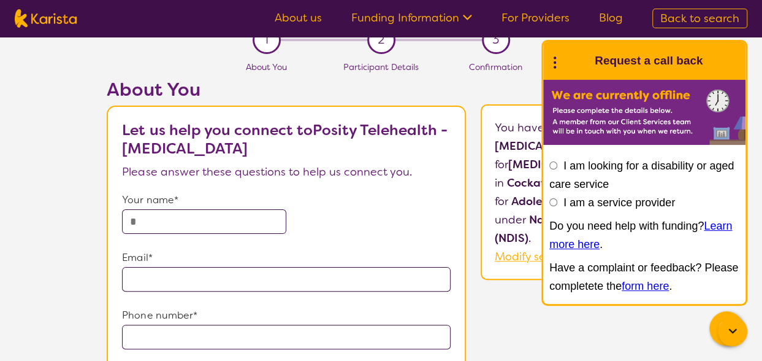 The width and height of the screenshot is (762, 361). What do you see at coordinates (700, 18) in the screenshot?
I see `a: Back to search` at bounding box center [700, 18].